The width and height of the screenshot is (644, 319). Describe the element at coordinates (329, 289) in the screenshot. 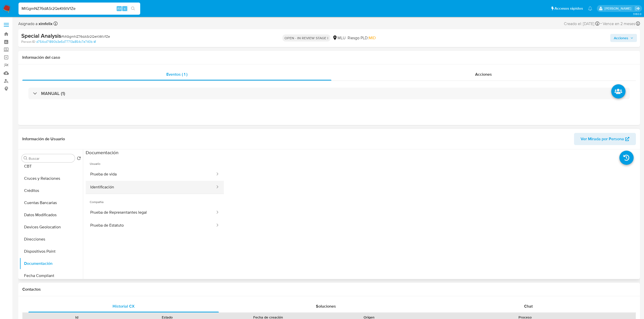

I see `h1: Contactos` at that location.